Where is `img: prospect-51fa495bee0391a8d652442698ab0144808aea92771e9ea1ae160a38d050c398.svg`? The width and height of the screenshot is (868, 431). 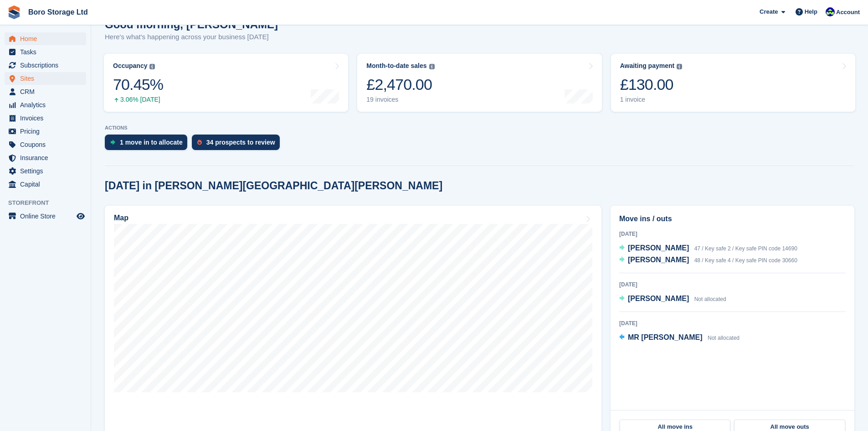 img: prospect-51fa495bee0391a8d652442698ab0144808aea92771e9ea1ae160a38d050c398.svg is located at coordinates (200, 143).